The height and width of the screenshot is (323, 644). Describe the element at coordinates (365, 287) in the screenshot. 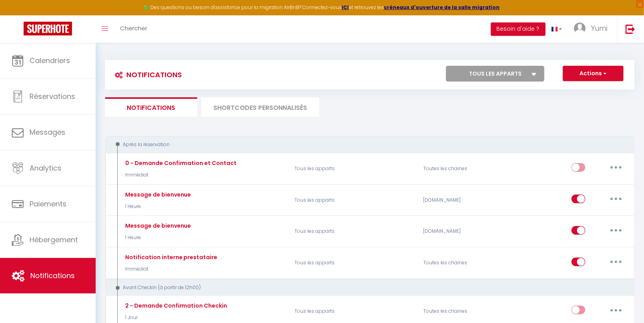

I see `div: Avant Checkin (à partir de 12h00)` at that location.